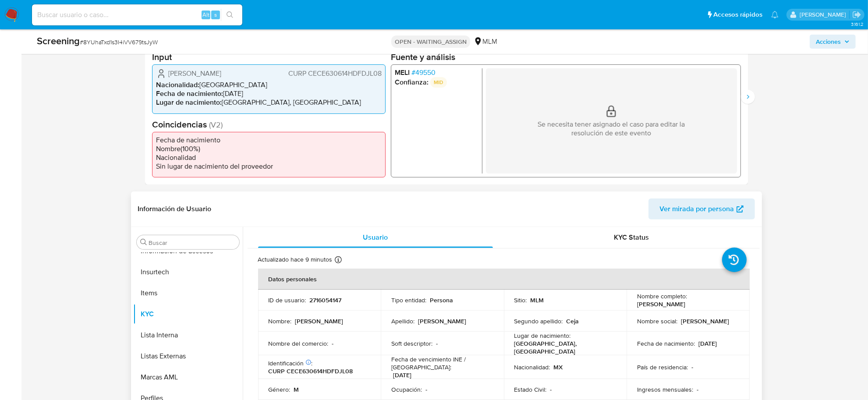 The image size is (868, 400). I want to click on a: Notificaciones, so click(774, 15).